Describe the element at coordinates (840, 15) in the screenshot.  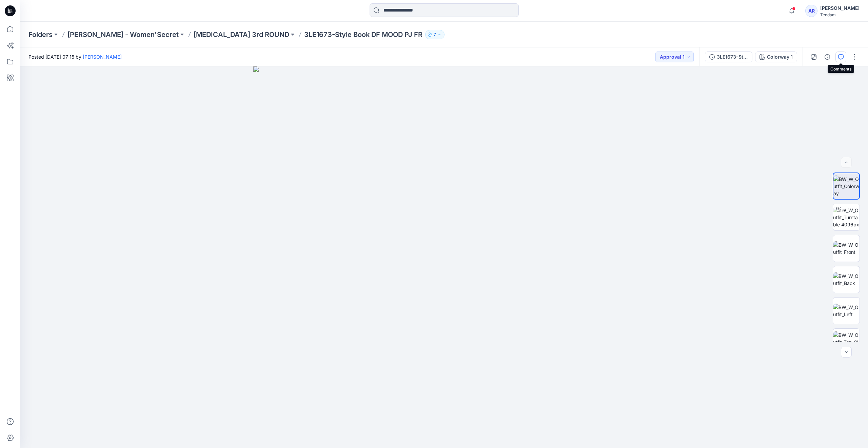
I see `div: Tendam` at that location.